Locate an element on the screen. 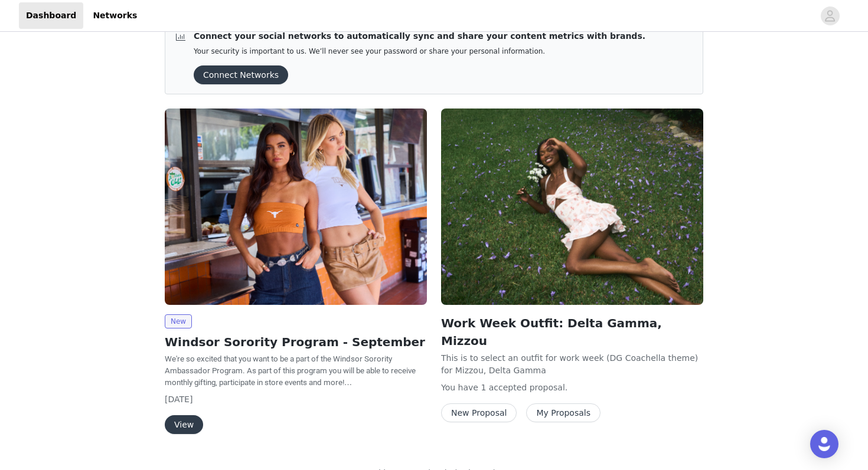 Image resolution: width=868 pixels, height=470 pixels. p: Connect your social networks to automatically sync and share your content metrics with brands. is located at coordinates (419, 36).